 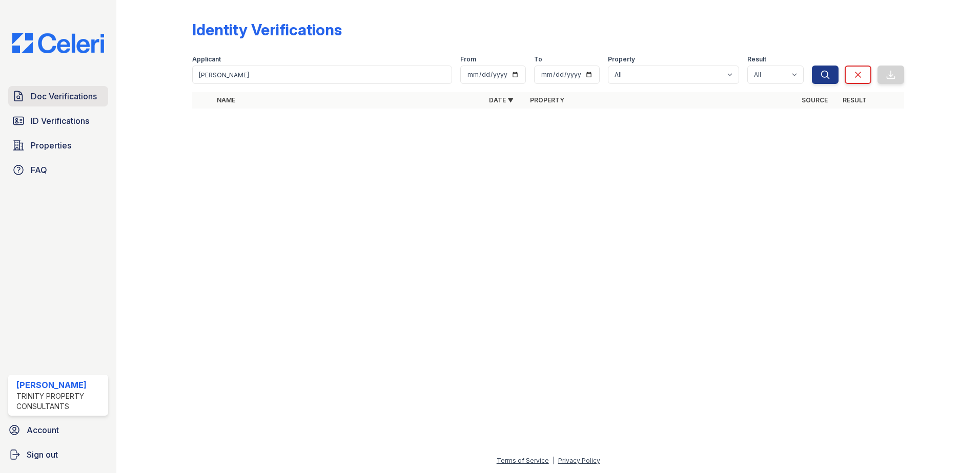 I want to click on label: Result, so click(x=756, y=59).